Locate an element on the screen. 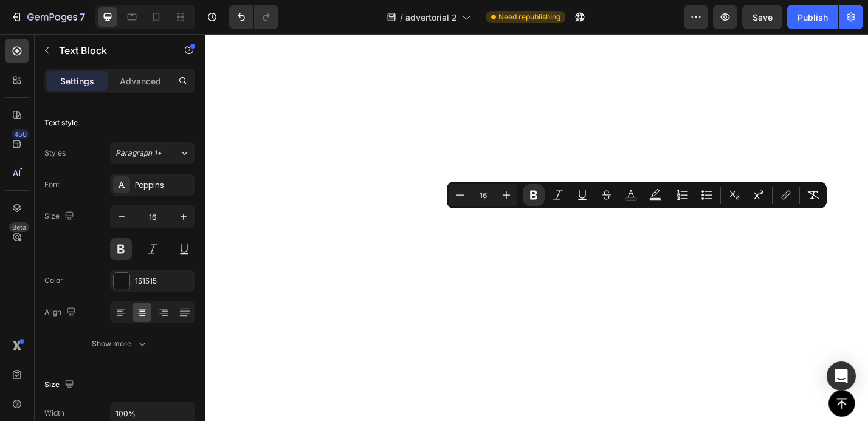 The height and width of the screenshot is (421, 868). div: 450 is located at coordinates (20, 134).